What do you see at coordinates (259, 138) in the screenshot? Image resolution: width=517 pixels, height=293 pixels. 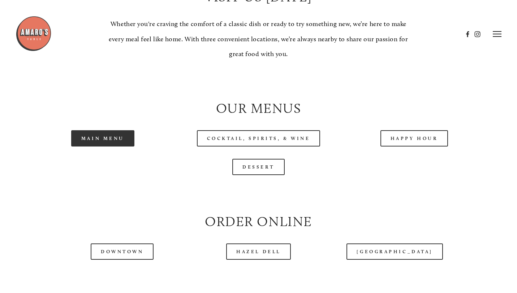 I see `a: Cocktail, Spirits, & Wine` at bounding box center [259, 138].